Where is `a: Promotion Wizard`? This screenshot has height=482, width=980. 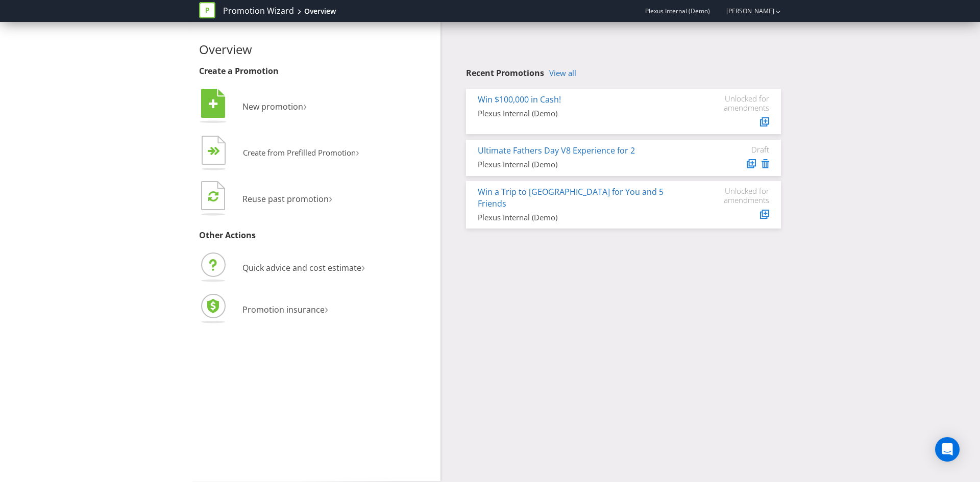
a: Promotion Wizard is located at coordinates (258, 10).